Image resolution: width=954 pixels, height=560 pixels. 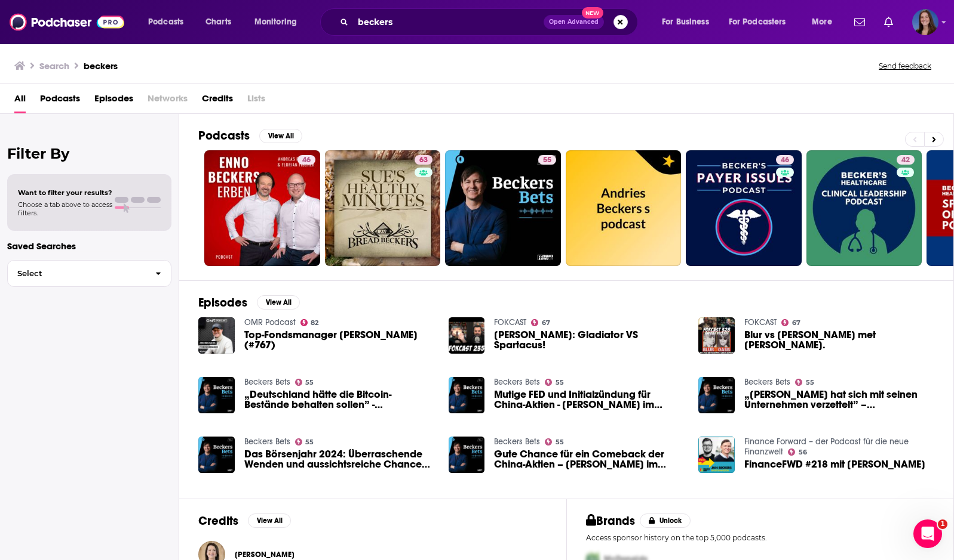 I want to click on span: All, so click(x=19, y=101).